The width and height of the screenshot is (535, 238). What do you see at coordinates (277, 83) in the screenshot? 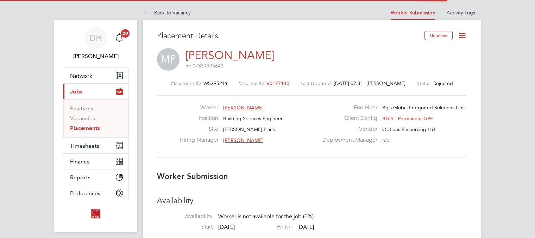
I see `span: V0177140` at bounding box center [277, 83].